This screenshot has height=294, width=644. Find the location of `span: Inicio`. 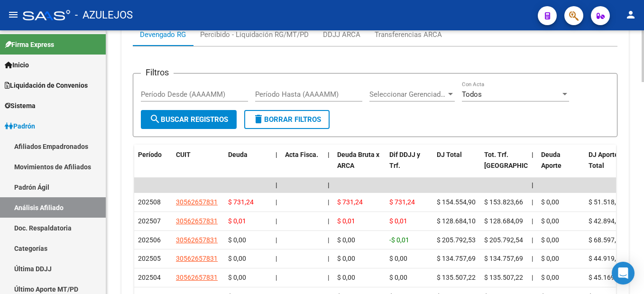

span: Inicio is located at coordinates (17, 65).